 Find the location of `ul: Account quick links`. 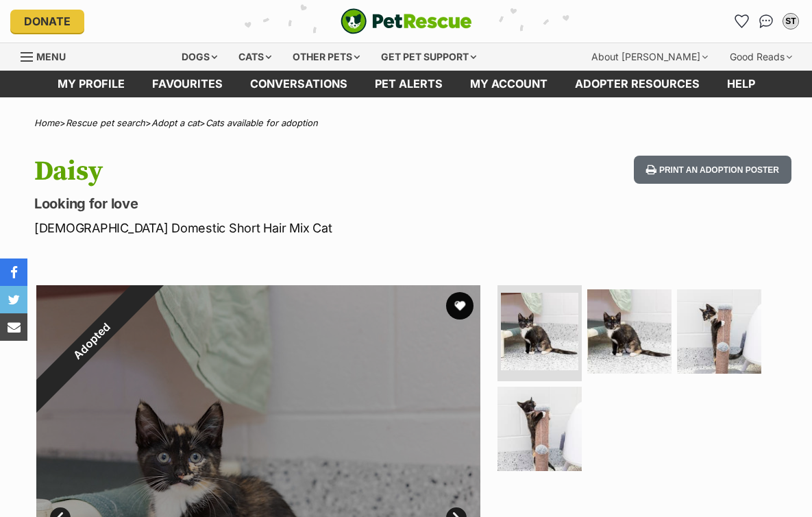

ul: Account quick links is located at coordinates (765, 21).